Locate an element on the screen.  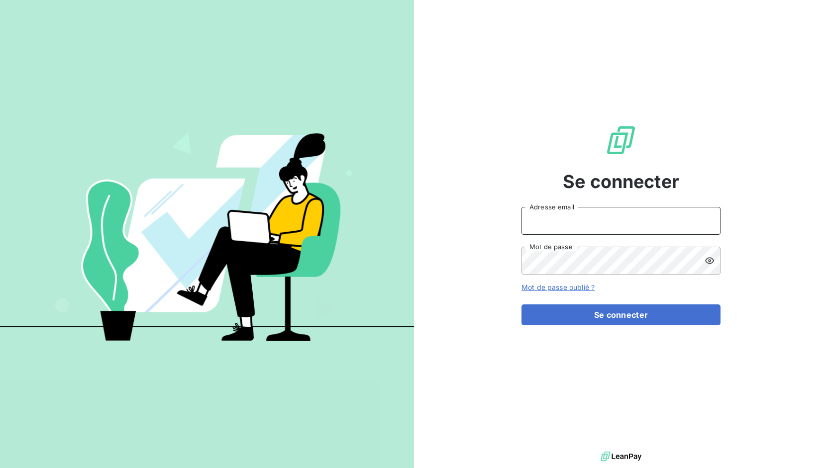
img: logo is located at coordinates (621, 457).